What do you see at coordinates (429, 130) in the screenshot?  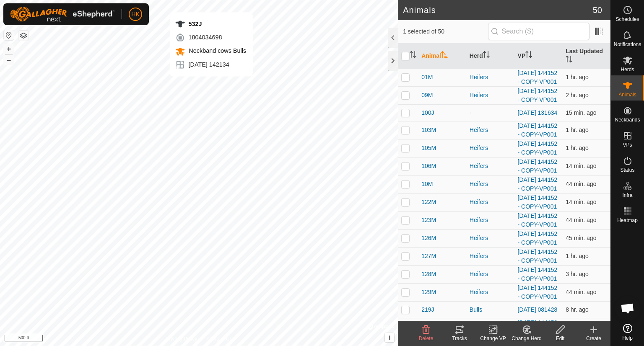 I see `span: 103M` at bounding box center [429, 130].